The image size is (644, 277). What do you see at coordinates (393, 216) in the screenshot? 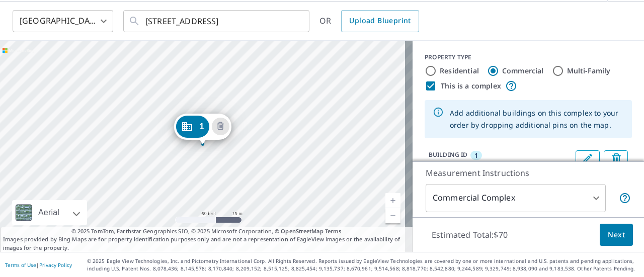
I see `a: Current Level 19, Zoom Out` at bounding box center [393, 216].